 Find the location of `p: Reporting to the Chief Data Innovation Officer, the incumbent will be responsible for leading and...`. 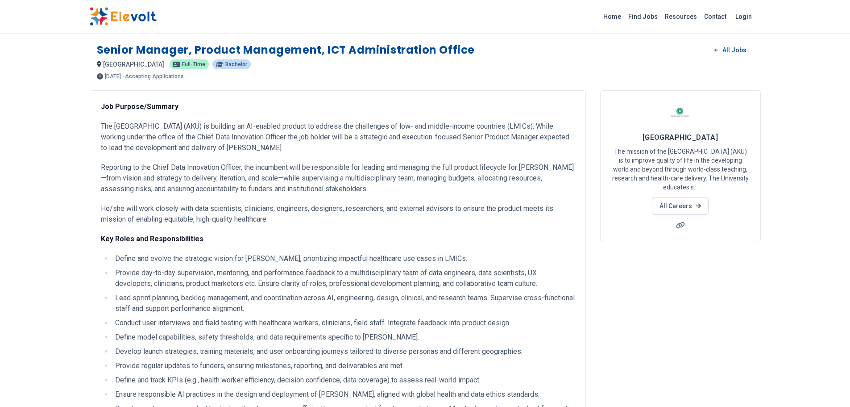

p: Reporting to the Chief Data Innovation Officer, the incumbent will be responsible for leading and... is located at coordinates (338, 178).